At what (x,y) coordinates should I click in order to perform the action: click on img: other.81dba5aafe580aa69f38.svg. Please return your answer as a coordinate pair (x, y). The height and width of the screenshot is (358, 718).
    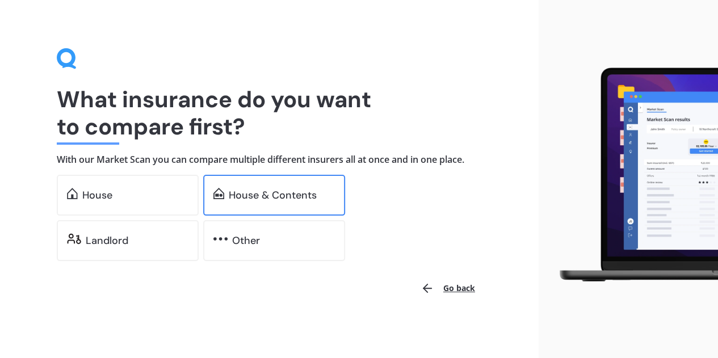
    Looking at the image, I should click on (220, 239).